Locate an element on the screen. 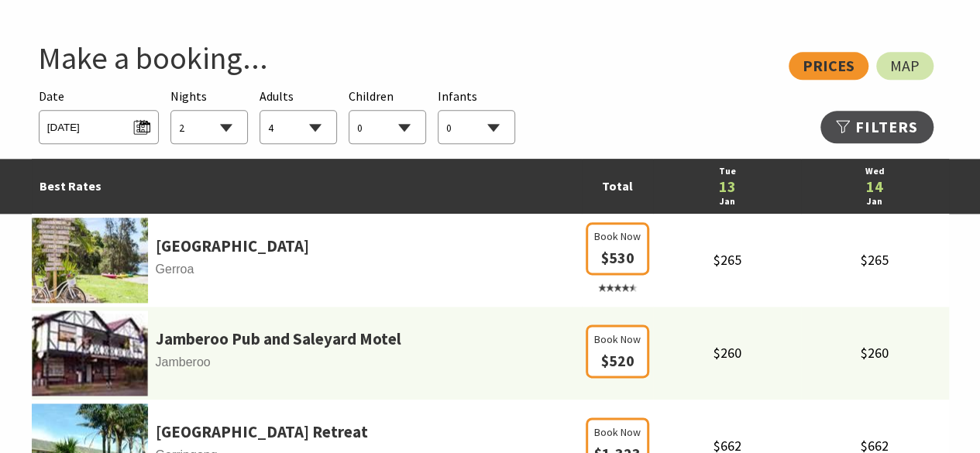  span: Nights is located at coordinates (188, 97).